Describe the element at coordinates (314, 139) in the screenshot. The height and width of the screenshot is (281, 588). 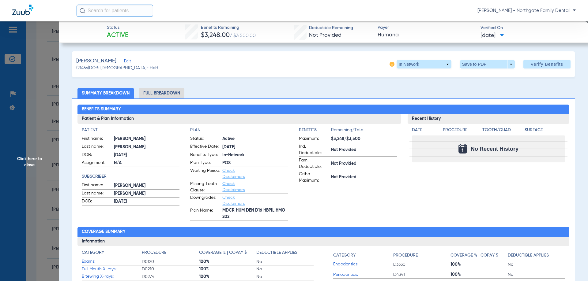
I see `span: Maximum:` at that location.